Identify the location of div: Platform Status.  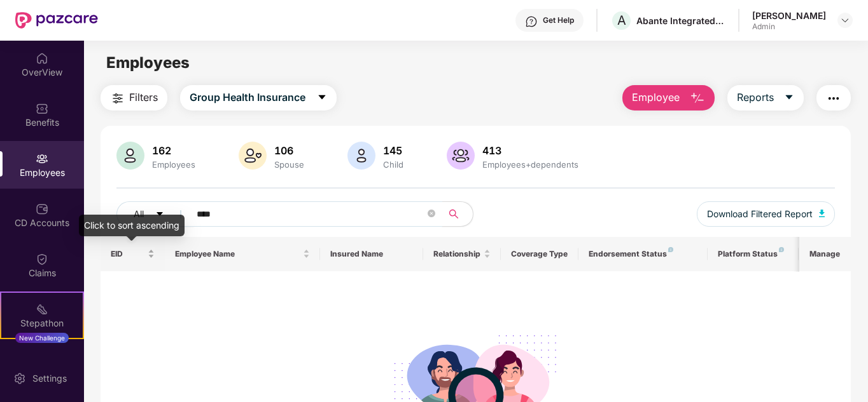
(752, 254).